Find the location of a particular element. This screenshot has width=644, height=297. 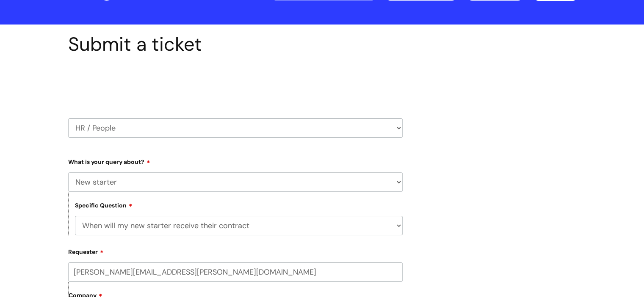

h1: Submit a ticket is located at coordinates (235, 45).